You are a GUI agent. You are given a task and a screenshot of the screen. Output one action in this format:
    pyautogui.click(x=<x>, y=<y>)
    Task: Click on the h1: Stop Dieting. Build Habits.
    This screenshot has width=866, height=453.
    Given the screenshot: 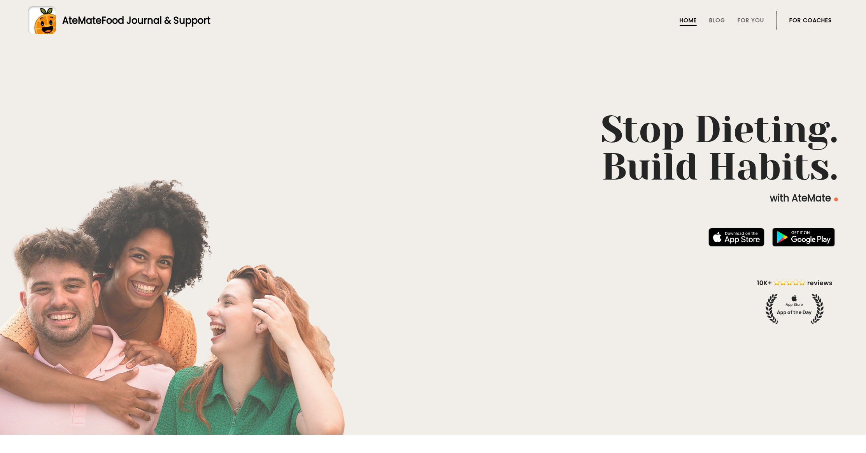 What is the action you would take?
    pyautogui.click(x=433, y=148)
    